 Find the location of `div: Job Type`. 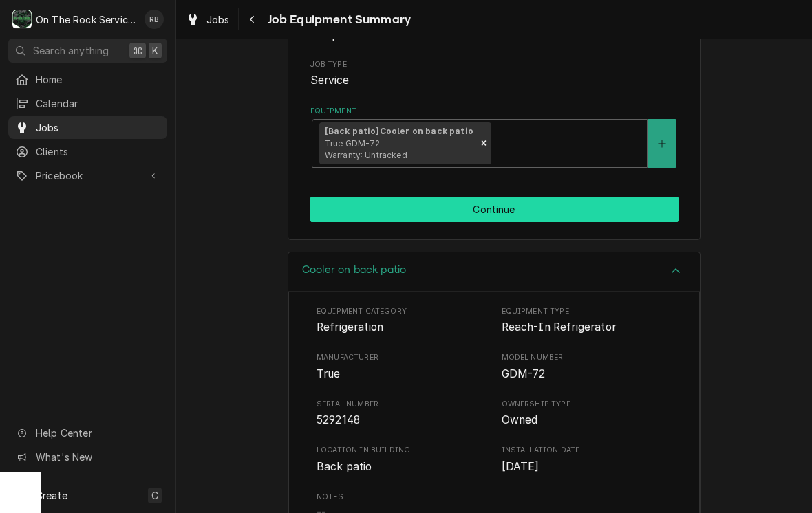

div: Job Type is located at coordinates (494, 74).